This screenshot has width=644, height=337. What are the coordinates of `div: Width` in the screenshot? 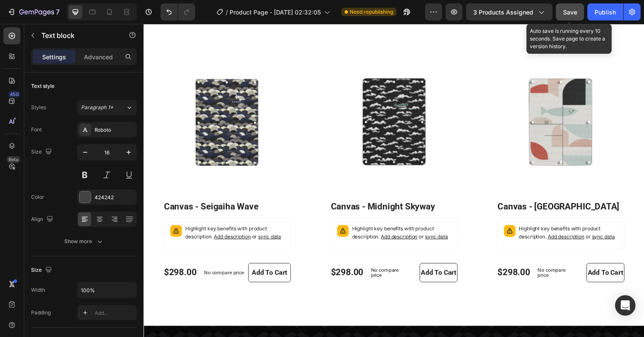 It's located at (38, 290).